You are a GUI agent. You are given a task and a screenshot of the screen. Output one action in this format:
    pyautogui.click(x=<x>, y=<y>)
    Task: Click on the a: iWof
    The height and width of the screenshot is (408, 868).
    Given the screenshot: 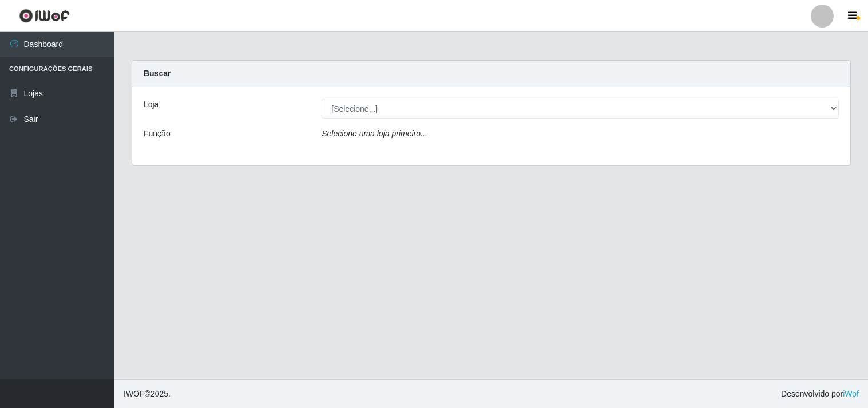 What is the action you would take?
    pyautogui.click(x=851, y=393)
    